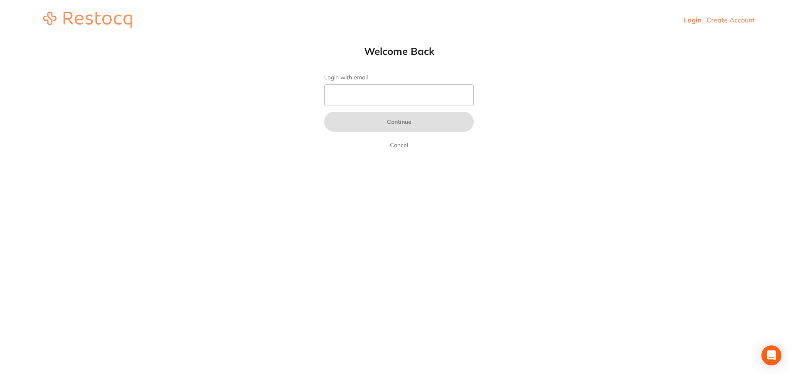 Image resolution: width=798 pixels, height=382 pixels. I want to click on div: Open Intercom Messenger, so click(771, 355).